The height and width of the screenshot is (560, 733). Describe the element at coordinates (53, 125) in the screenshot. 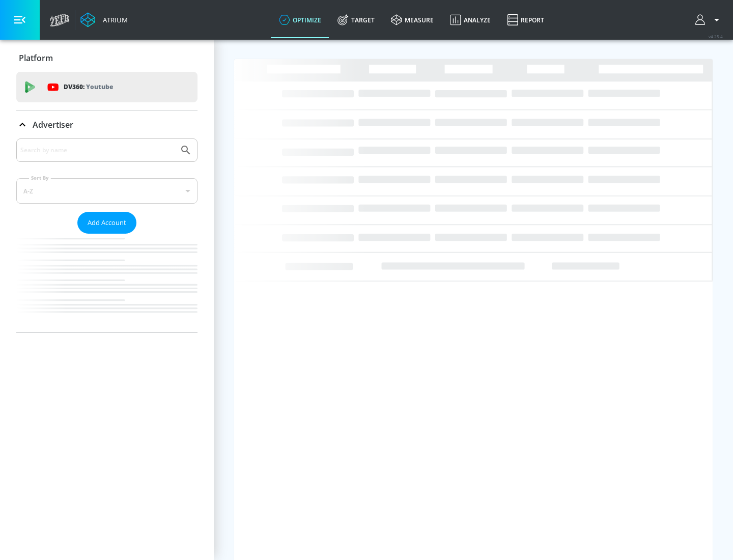

I see `p: Advertiser` at that location.